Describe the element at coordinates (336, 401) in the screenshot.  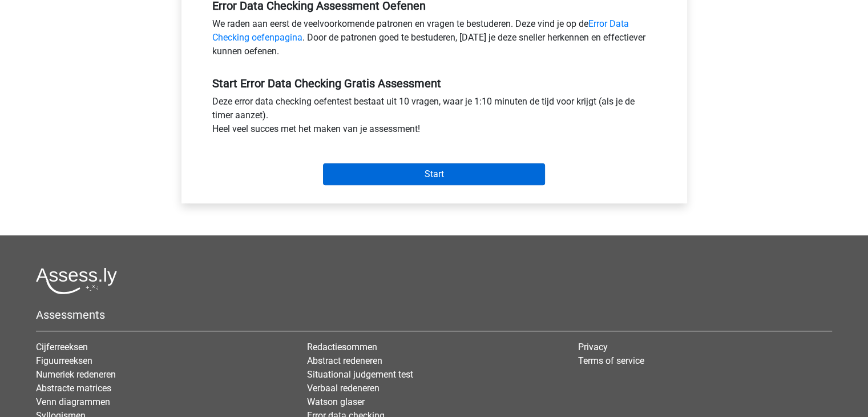
I see `a: Watson glaser` at that location.